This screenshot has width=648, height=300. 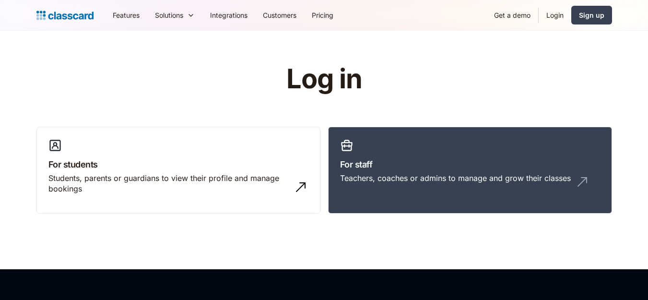 What do you see at coordinates (229, 15) in the screenshot?
I see `a: Integrations` at bounding box center [229, 15].